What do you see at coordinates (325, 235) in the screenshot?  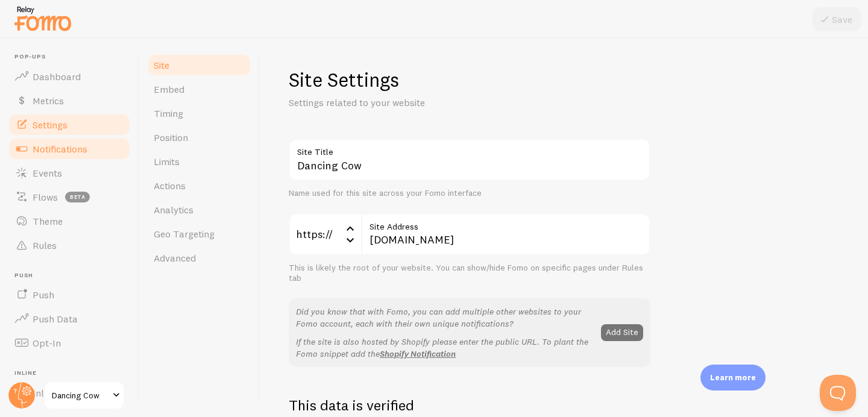 I see `div: https://` at bounding box center [325, 235].